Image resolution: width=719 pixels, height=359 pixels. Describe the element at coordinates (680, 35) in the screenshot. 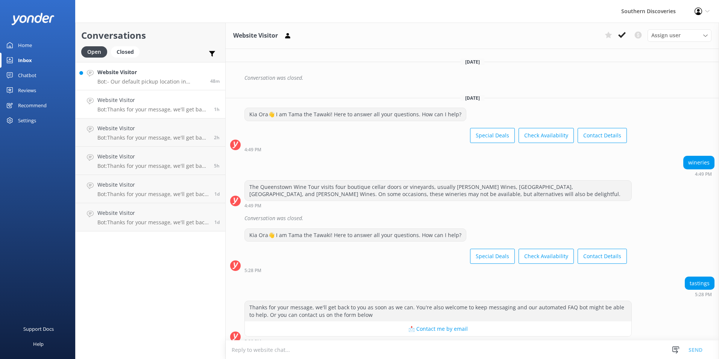

I see `div: Assign User` at that location.